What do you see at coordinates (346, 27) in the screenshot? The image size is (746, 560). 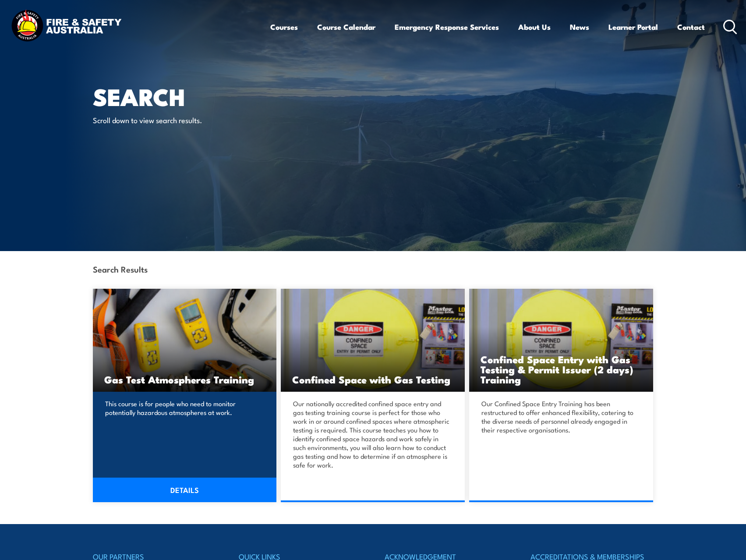 I see `a: Course Calendar` at bounding box center [346, 27].